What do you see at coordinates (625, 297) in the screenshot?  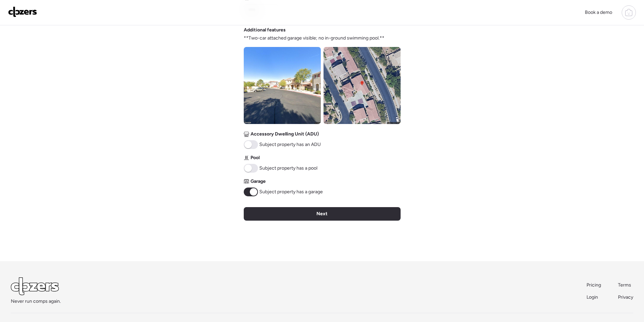 I see `a: Privacy` at bounding box center [625, 297].